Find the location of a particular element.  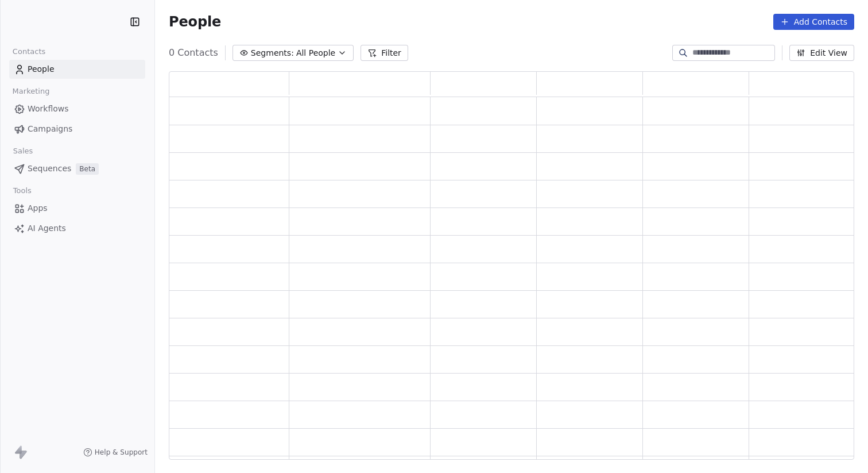

span: AI Agents is located at coordinates (47, 228).